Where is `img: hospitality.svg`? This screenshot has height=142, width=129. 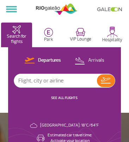 img: hospitality.svg is located at coordinates (112, 32).